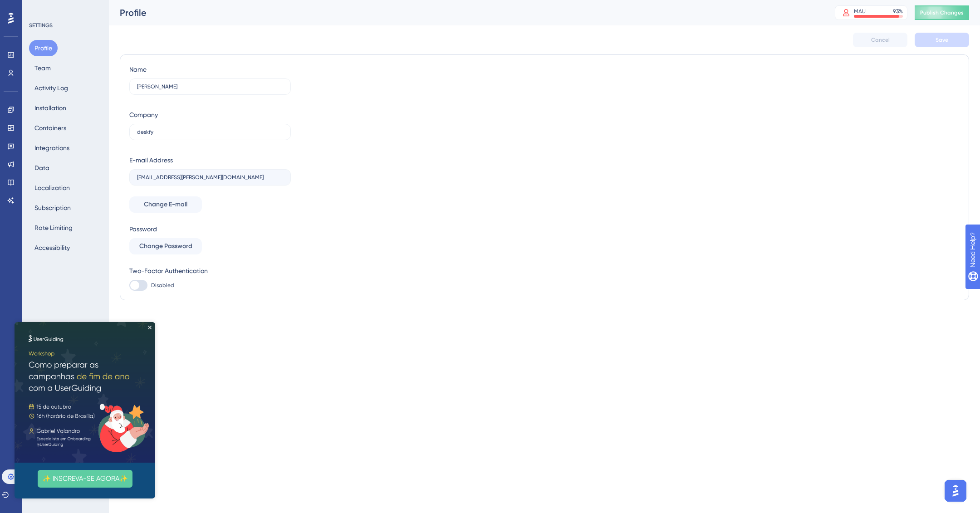 This screenshot has width=980, height=513. Describe the element at coordinates (210, 271) in the screenshot. I see `div: Two-Factor Authentication` at that location.